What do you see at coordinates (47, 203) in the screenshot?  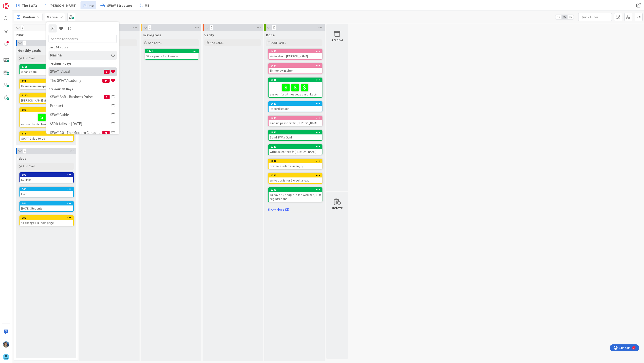 I see `div: 544` at bounding box center [47, 203].